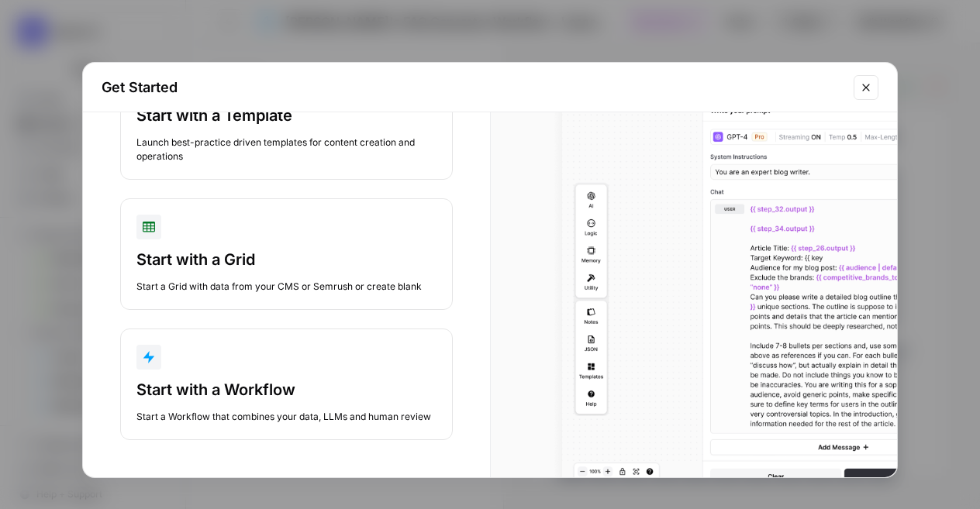 The height and width of the screenshot is (509, 980). What do you see at coordinates (286, 385) in the screenshot?
I see `button: Start with a WorkflowStart a Workflow that combines your data, LLMs and human review` at bounding box center [286, 385].